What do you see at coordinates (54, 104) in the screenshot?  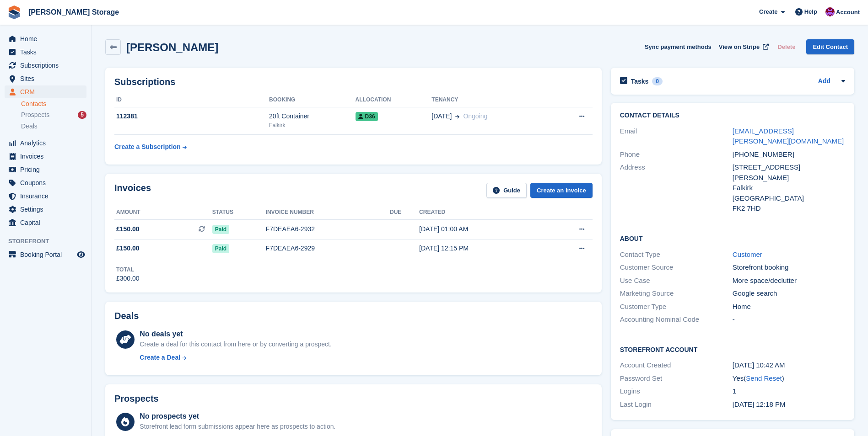 I see `a: Contacts` at bounding box center [54, 104].